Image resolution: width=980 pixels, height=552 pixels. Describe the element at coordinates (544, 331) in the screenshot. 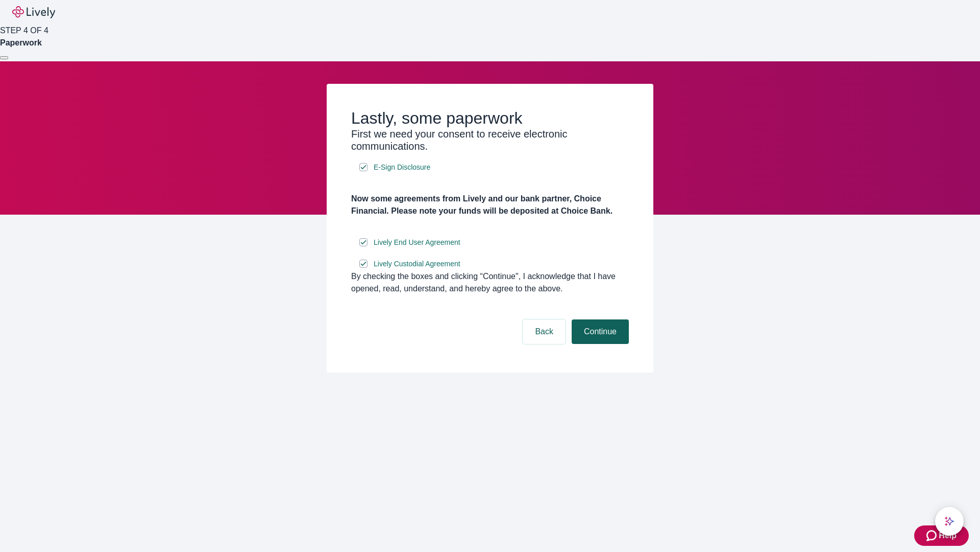

I see `button: Back` at that location.